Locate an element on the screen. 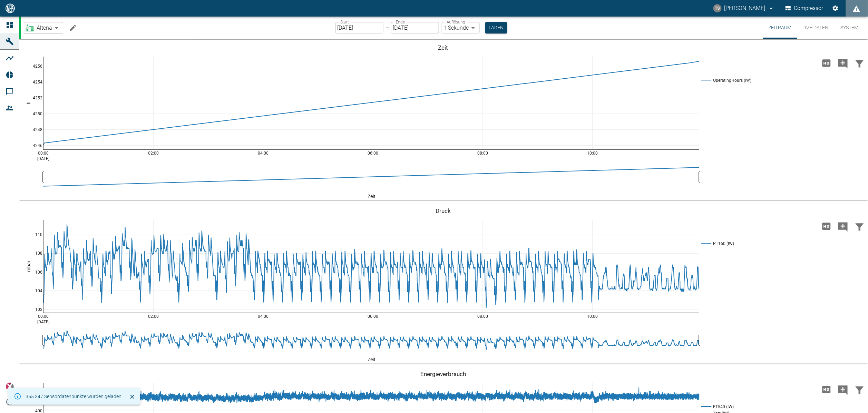 This screenshot has height=413, width=868. div: TS is located at coordinates (718, 8).